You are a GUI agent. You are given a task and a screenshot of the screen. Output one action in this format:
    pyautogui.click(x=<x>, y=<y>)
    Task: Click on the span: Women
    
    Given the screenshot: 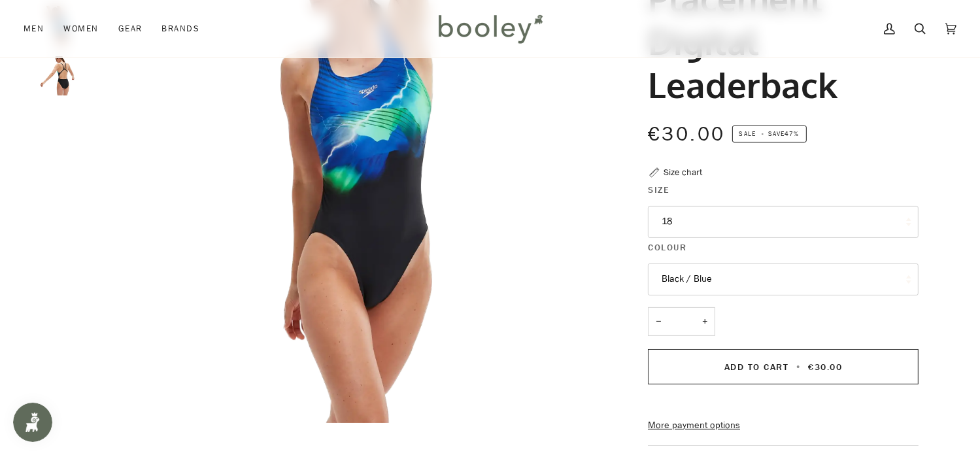 What is the action you would take?
    pyautogui.click(x=81, y=28)
    